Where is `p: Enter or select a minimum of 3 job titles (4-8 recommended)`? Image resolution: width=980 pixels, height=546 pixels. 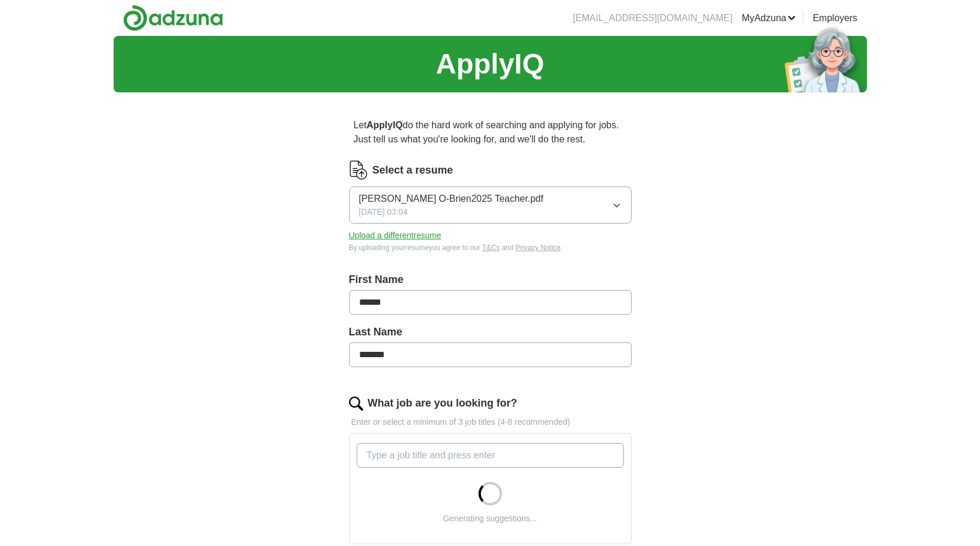 p: Enter or select a minimum of 3 job titles (4-8 recommended) is located at coordinates (491, 422).